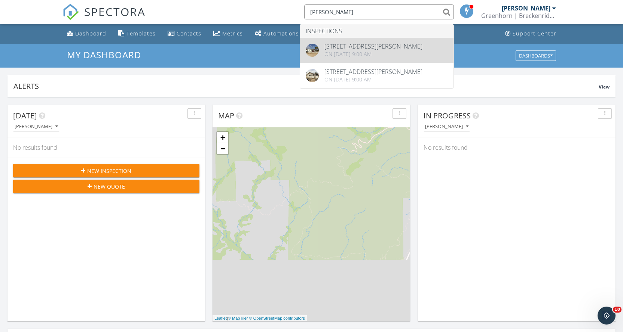 This screenshot has width=623, height=332. What do you see at coordinates (141, 33) in the screenshot?
I see `div: Templates` at bounding box center [141, 33].